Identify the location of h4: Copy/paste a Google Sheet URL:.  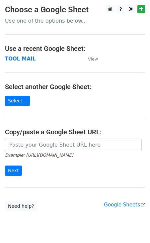
(75, 132).